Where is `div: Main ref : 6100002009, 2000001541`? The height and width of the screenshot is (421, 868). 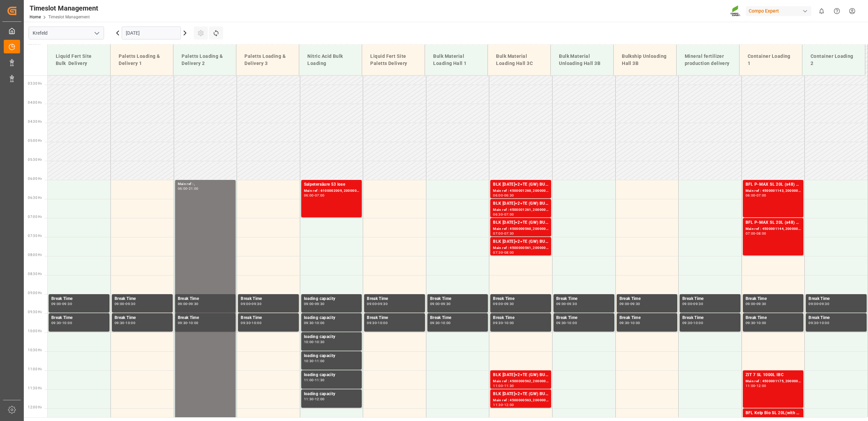 div: Main ref : 6100002009, 2000001541 is located at coordinates (331, 191).